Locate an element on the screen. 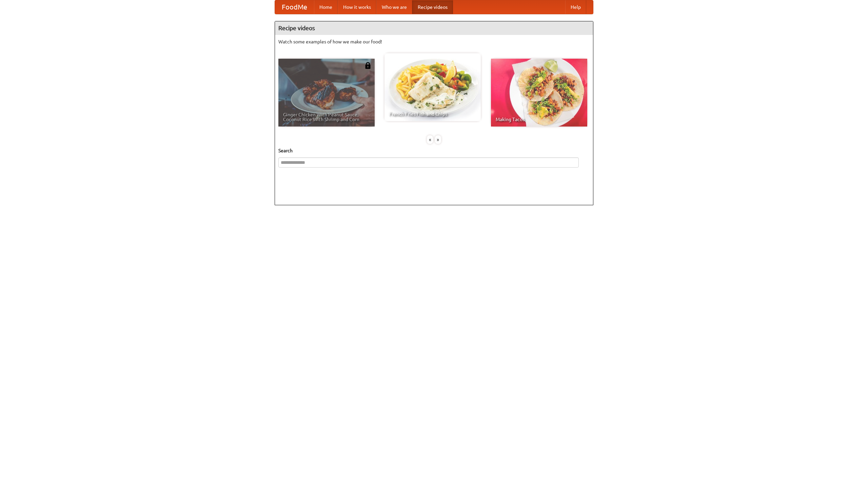  img: 483408.png is located at coordinates (368, 66).